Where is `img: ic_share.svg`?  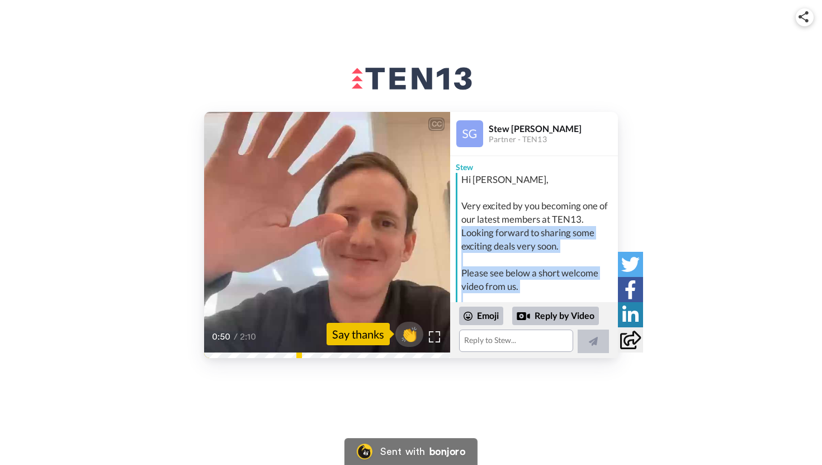
img: ic_share.svg is located at coordinates (803, 17).